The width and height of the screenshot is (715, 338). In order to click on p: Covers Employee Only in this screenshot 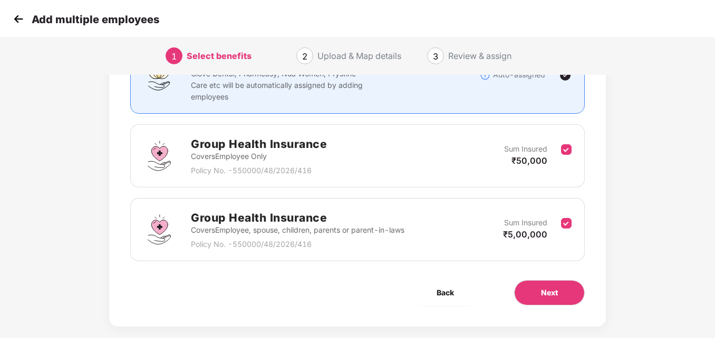, I will do `click(259, 157)`.